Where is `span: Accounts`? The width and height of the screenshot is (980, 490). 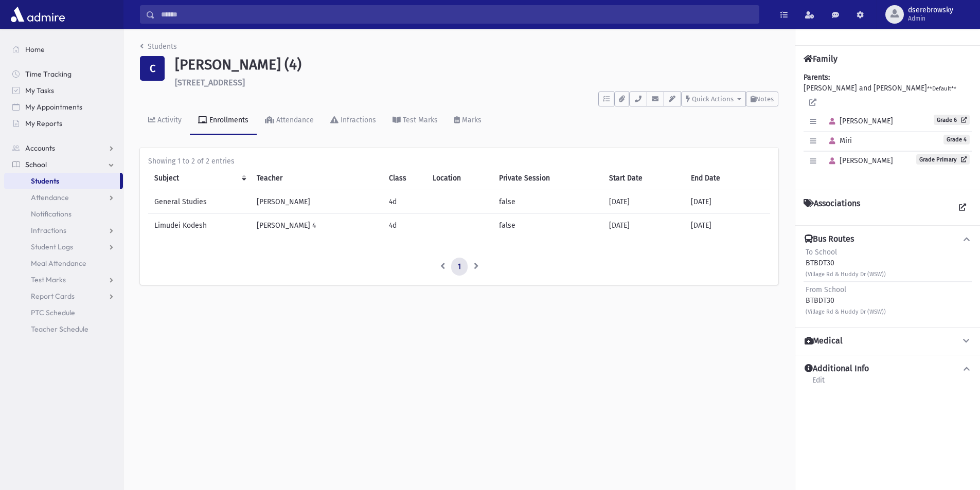
span: Accounts is located at coordinates (40, 148).